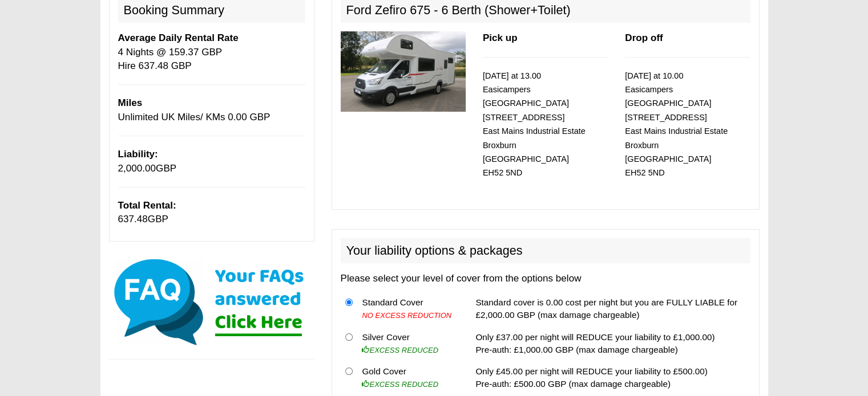 This screenshot has height=396, width=868. I want to click on b: Average Daily Rental Rate, so click(178, 38).